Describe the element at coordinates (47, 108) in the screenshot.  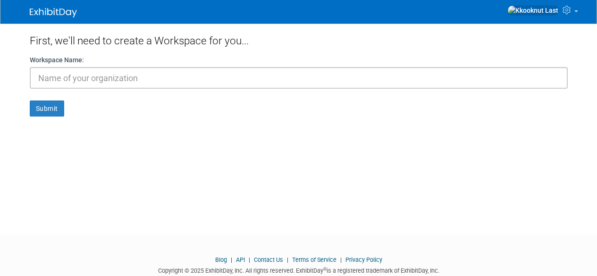
I see `button: Submit` at that location.